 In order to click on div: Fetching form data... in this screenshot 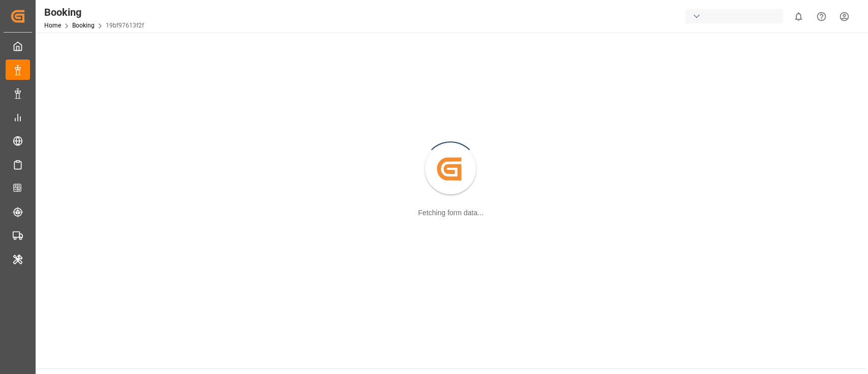, I will do `click(451, 213)`.